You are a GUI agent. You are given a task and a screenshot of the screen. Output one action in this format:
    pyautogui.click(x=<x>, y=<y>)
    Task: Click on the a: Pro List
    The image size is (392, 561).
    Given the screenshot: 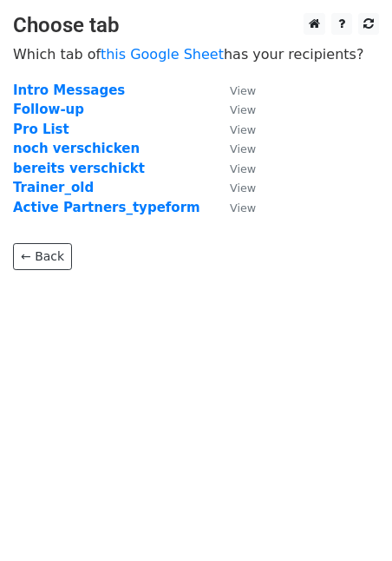 What is the action you would take?
    pyautogui.click(x=40, y=130)
    